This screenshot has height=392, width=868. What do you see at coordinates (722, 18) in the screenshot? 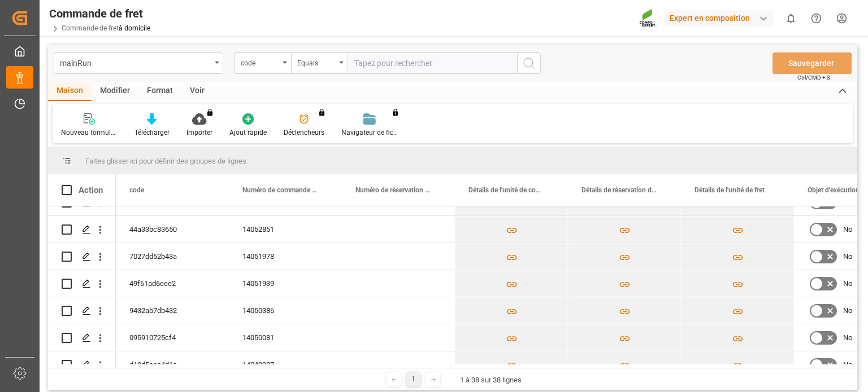
I see `button: Expert en composition` at bounding box center [722, 18].